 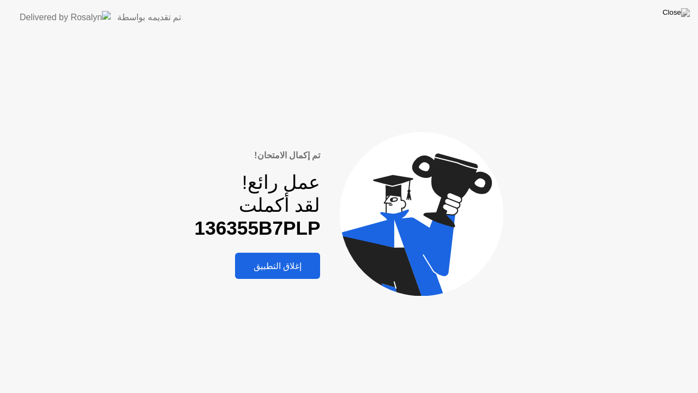 What do you see at coordinates (257, 155) in the screenshot?
I see `div: تم إكمال الامتحان!` at bounding box center [257, 155].